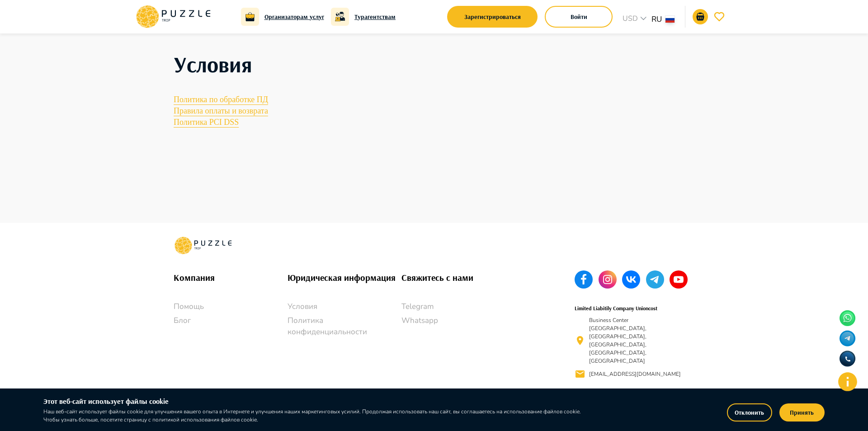 Image resolution: width=868 pixels, height=431 pixels. Describe the element at coordinates (492, 17) in the screenshot. I see `button: signup` at that location.